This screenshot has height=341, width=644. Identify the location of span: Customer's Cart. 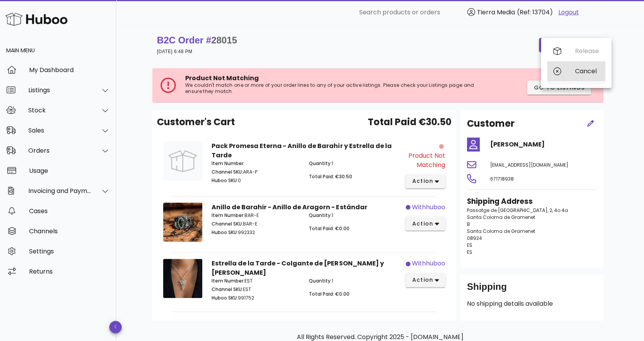
(196, 122).